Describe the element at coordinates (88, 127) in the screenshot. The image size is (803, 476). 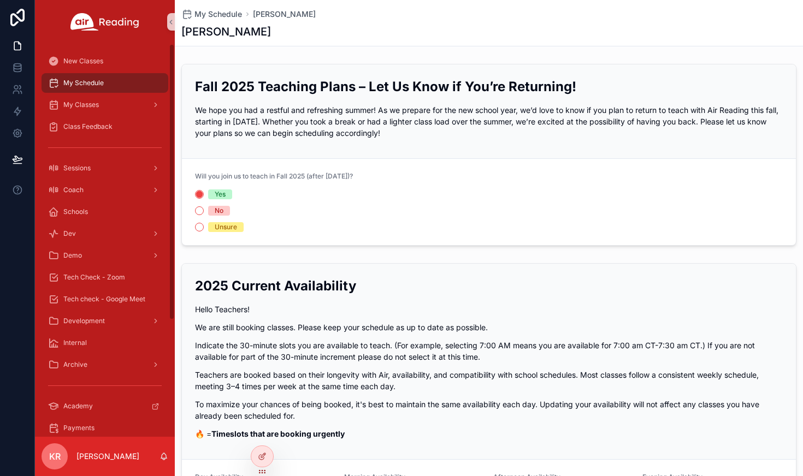
I see `span: Class Feedback` at that location.